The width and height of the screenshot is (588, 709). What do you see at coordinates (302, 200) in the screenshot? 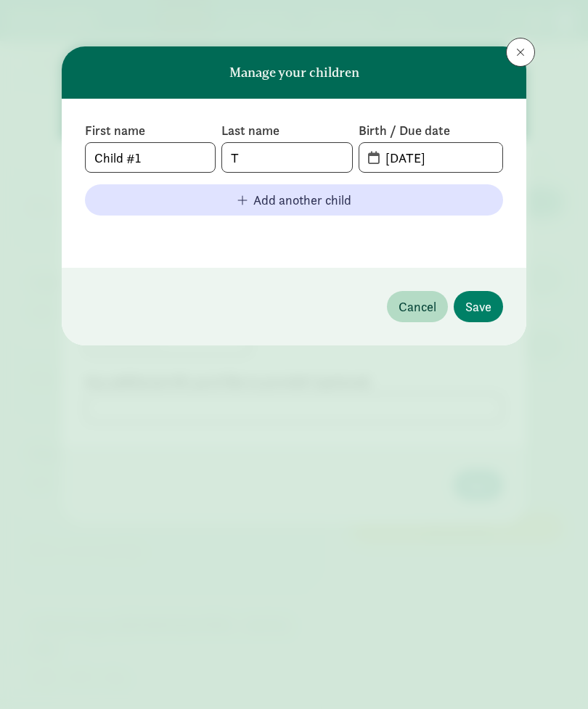
I see `span: Add another child` at bounding box center [302, 200].